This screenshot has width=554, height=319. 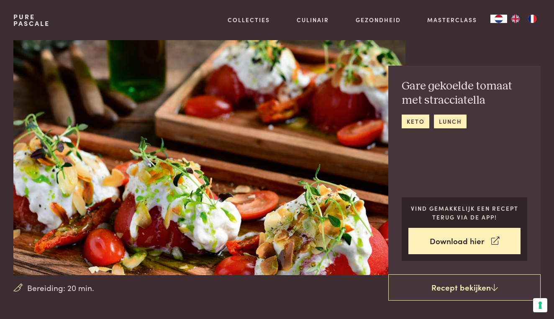 I want to click on a: Recept bekijken, so click(x=465, y=288).